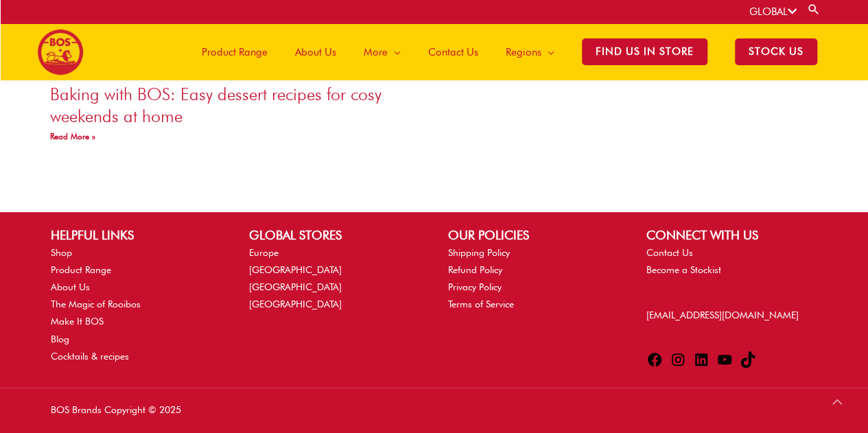 This screenshot has width=868, height=433. Describe the element at coordinates (683, 269) in the screenshot. I see `a: Become a Stockist` at that location.